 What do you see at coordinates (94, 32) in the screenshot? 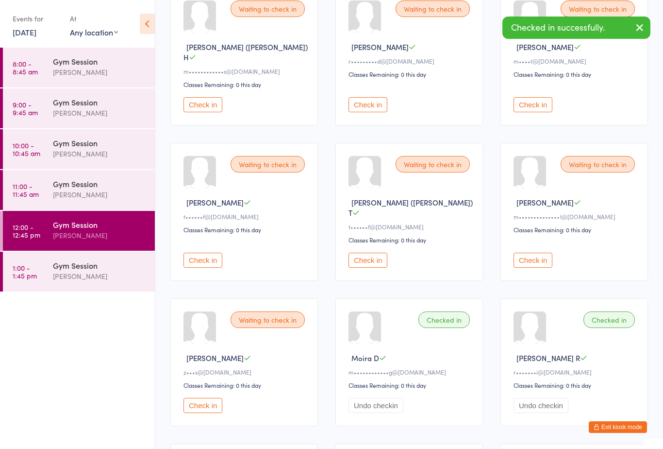
I see `div: Any location` at bounding box center [94, 32].